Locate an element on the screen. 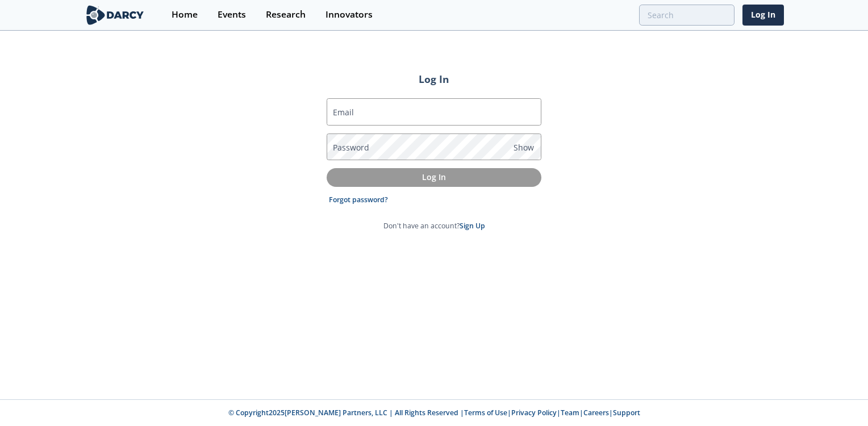  label: Email is located at coordinates (343, 112).